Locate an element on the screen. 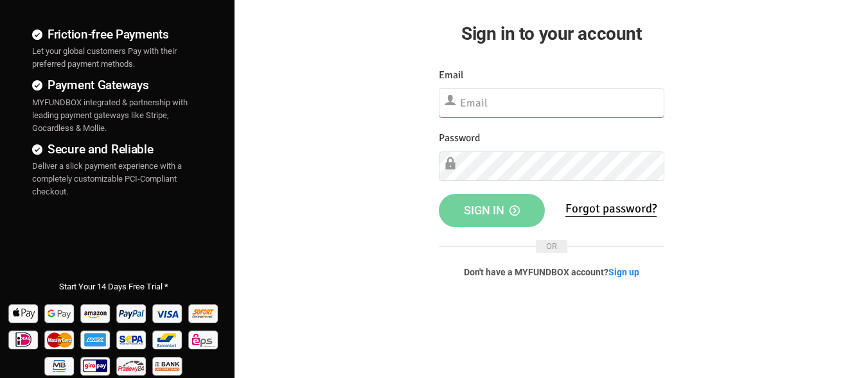  label: Password is located at coordinates (459, 138).